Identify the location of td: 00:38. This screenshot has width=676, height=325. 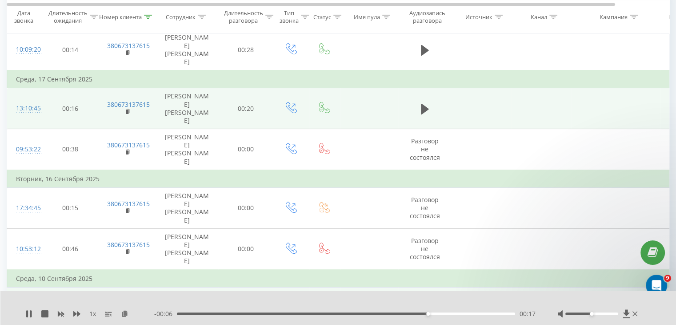
(70, 149).